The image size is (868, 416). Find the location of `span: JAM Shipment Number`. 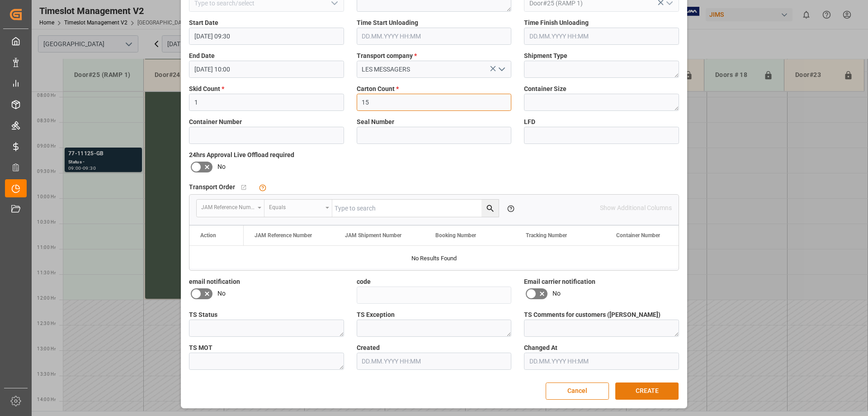

span: JAM Shipment Number is located at coordinates (373, 235).